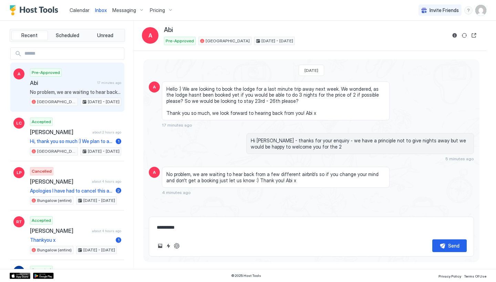  I want to click on span: 5 minutes ago, so click(459, 159).